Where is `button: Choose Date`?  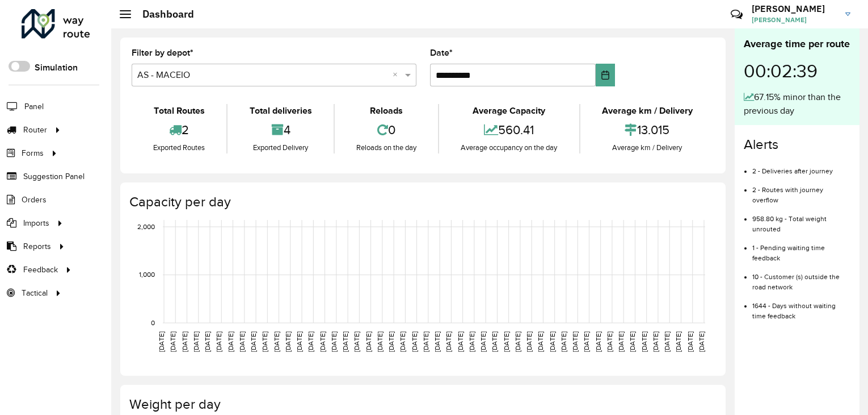
button: Choose Date is located at coordinates (606, 75).